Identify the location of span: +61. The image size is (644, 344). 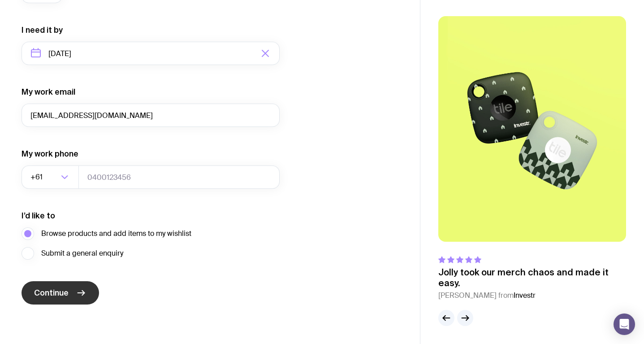
(37, 177).